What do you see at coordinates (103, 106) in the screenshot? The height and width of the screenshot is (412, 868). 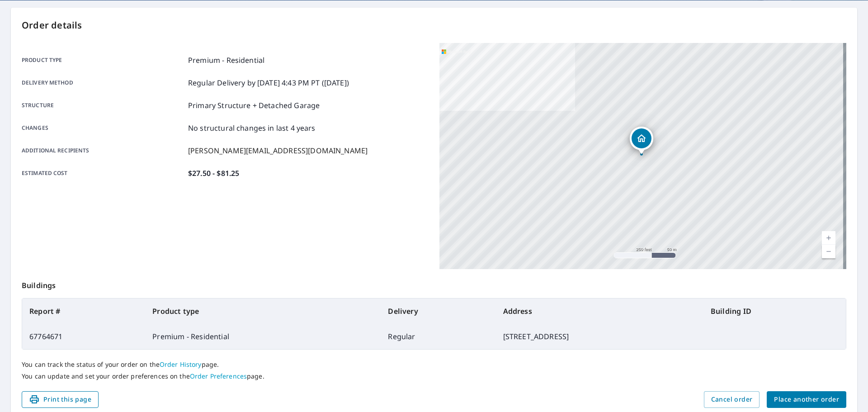 I see `p: Structure` at bounding box center [103, 106].